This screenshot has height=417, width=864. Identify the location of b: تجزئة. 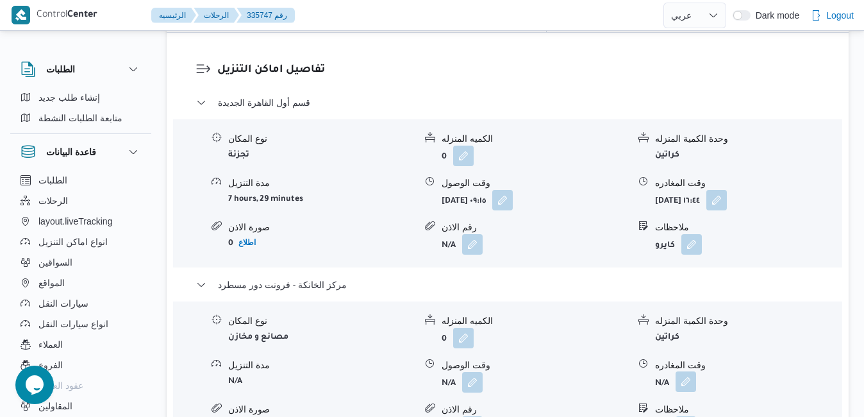
(238, 155).